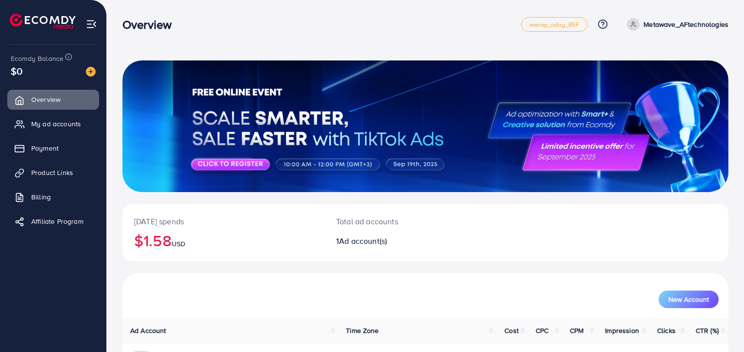 The image size is (744, 352). Describe the element at coordinates (577, 331) in the screenshot. I see `span: CPM` at that location.